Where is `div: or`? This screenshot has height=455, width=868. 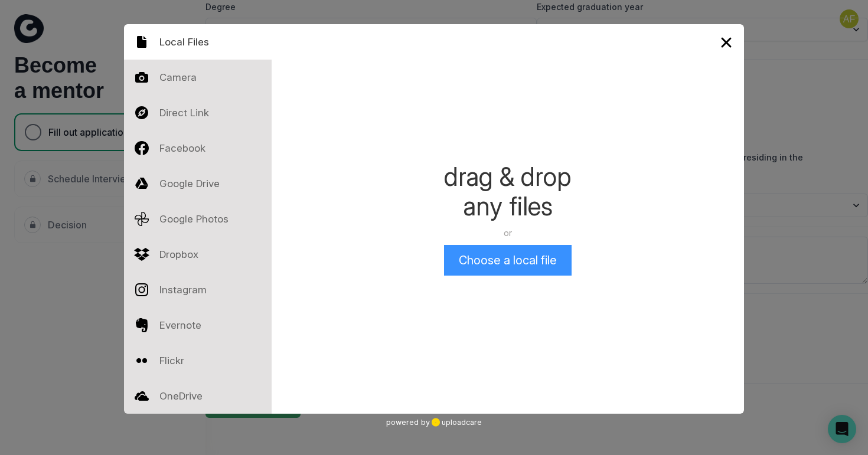 div: or is located at coordinates (508, 233).